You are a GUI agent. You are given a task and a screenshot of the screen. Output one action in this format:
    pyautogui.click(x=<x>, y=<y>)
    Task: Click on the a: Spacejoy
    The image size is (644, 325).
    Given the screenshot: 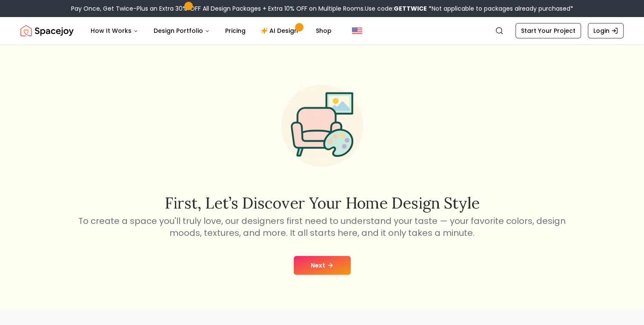 What is the action you would take?
    pyautogui.click(x=47, y=31)
    